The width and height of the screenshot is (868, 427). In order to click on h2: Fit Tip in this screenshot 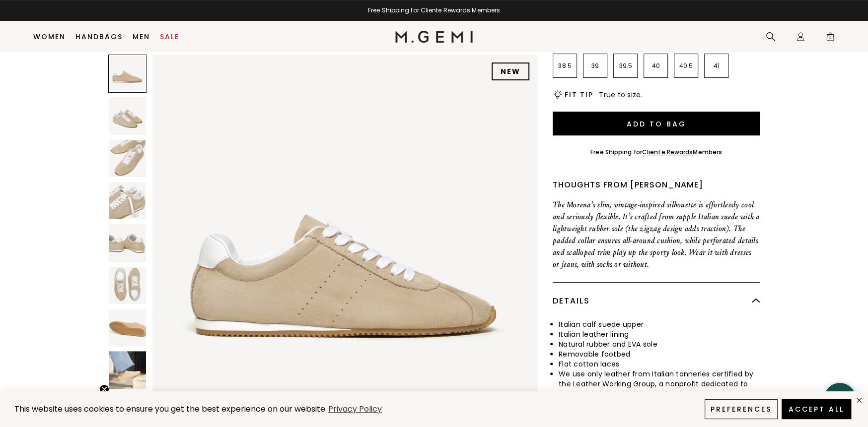, I will do `click(578, 95)`.